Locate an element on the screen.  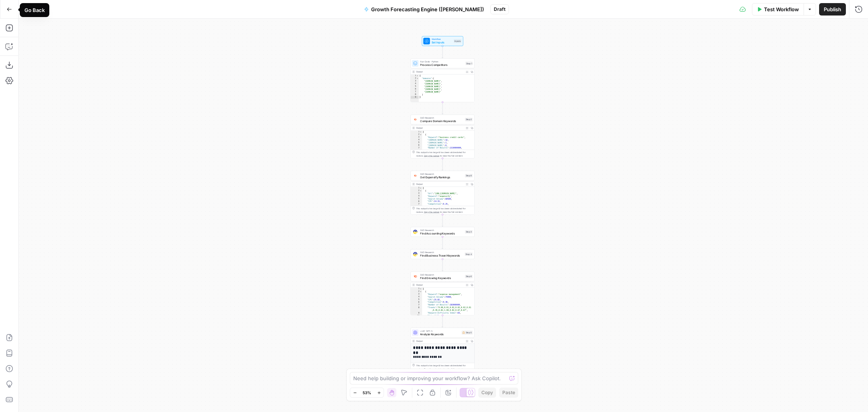
div: WorkflowSet InputsInputs is located at coordinates (442, 41).